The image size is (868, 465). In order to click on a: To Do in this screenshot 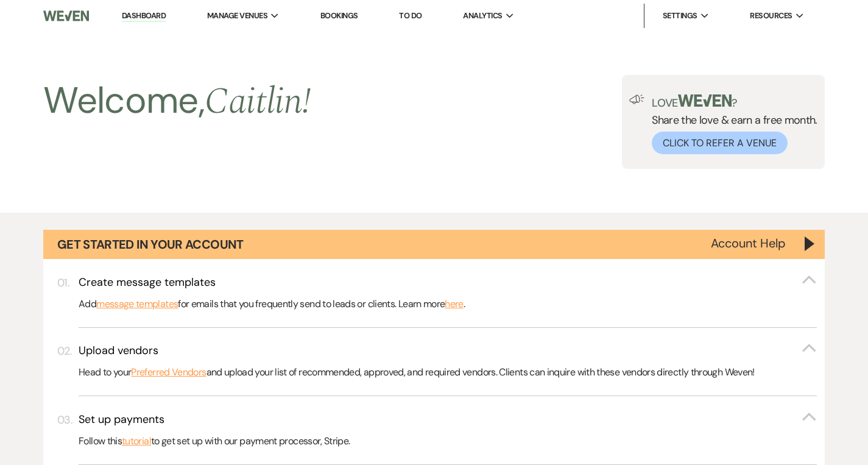, I will do `click(410, 15)`.